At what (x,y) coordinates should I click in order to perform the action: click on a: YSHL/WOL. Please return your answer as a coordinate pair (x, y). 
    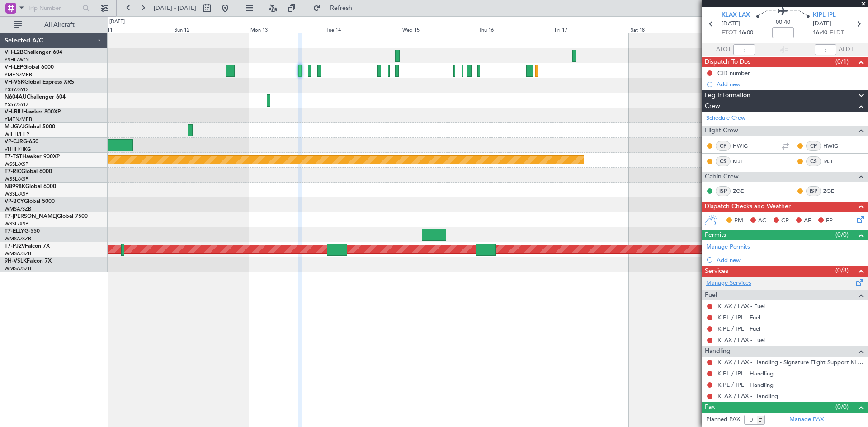
    Looking at the image, I should click on (17, 60).